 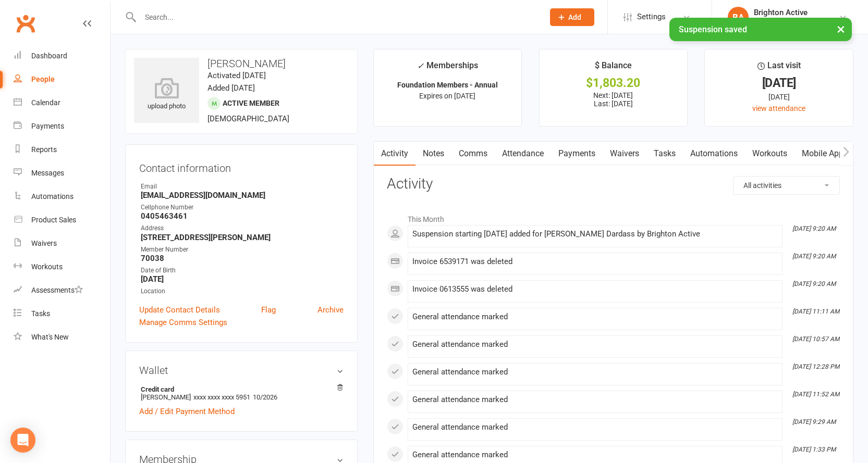 What do you see at coordinates (241, 371) in the screenshot?
I see `h3: Wallet` at bounding box center [241, 371].